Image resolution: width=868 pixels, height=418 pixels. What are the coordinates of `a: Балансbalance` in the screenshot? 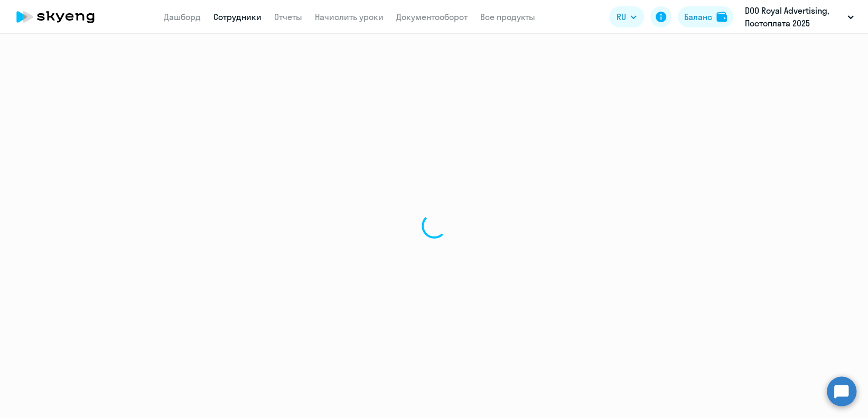 It's located at (705, 17).